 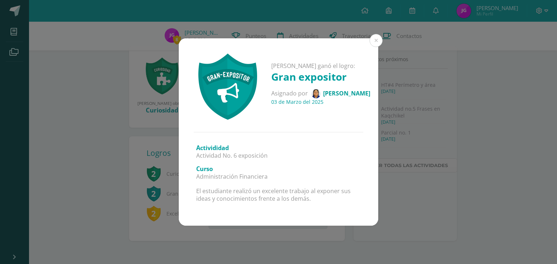 What do you see at coordinates (376, 41) in the screenshot?
I see `button: Close (Esc)` at bounding box center [376, 41].